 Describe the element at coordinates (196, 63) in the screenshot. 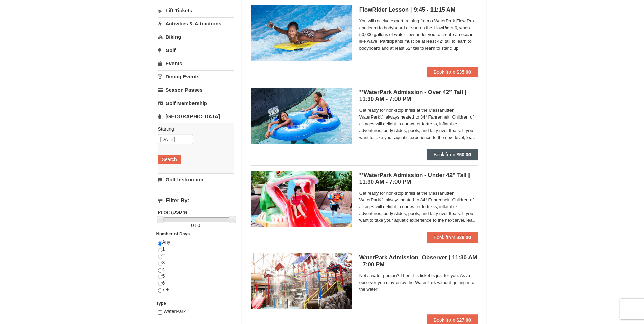

I see `a: Events` at that location.